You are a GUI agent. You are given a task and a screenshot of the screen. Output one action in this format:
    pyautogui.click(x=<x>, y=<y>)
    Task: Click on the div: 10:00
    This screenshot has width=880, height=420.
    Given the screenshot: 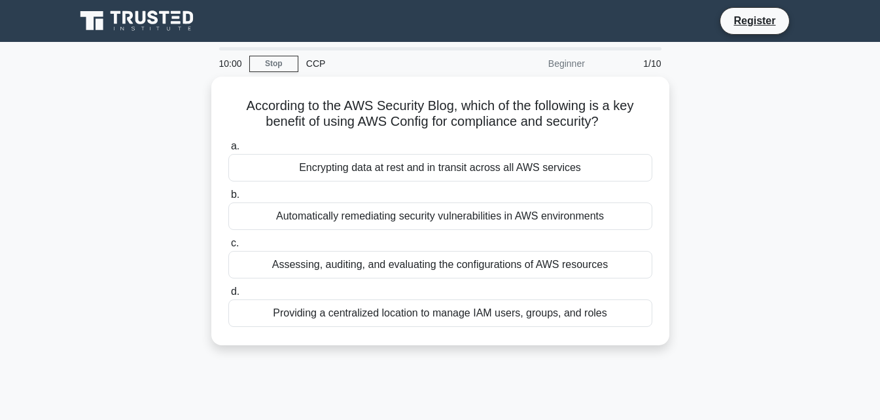 What is the action you would take?
    pyautogui.click(x=230, y=63)
    